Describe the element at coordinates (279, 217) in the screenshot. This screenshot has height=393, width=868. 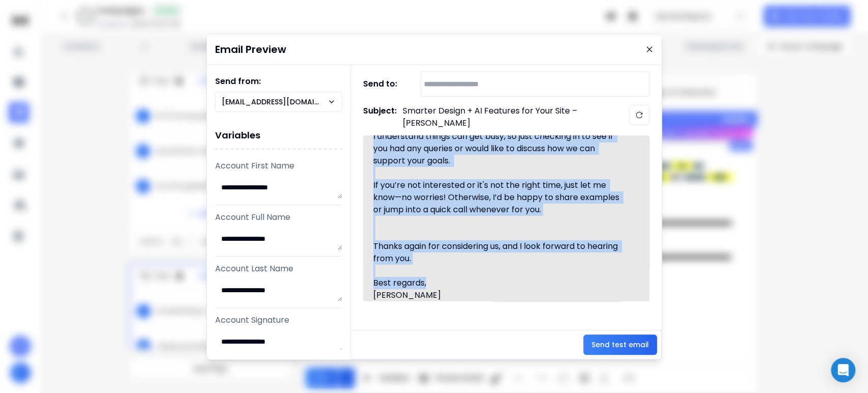
I see `p: Account Full Name` at that location.